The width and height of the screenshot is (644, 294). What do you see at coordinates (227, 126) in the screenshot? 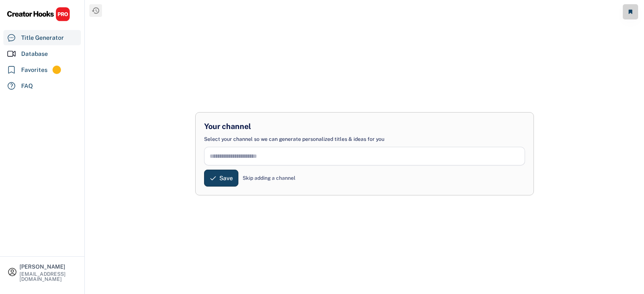
I see `div: Your channel` at bounding box center [227, 126].